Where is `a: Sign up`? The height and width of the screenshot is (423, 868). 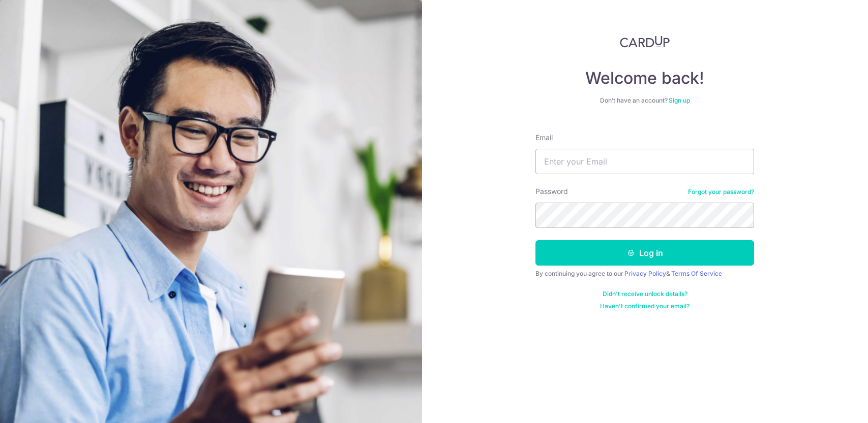 a: Sign up is located at coordinates (679, 100).